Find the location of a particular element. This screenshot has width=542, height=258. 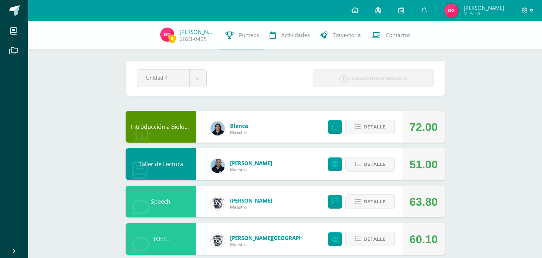

a: Blanca is located at coordinates (239, 126).